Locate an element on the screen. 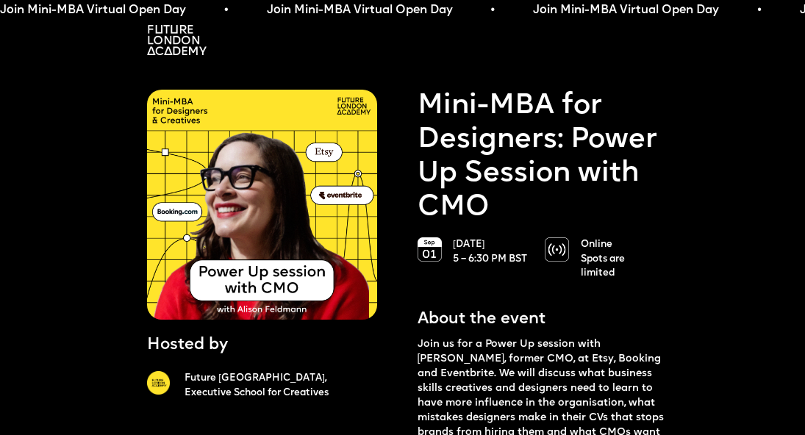 The image size is (805, 435). p: Hosted by is located at coordinates (187, 345).